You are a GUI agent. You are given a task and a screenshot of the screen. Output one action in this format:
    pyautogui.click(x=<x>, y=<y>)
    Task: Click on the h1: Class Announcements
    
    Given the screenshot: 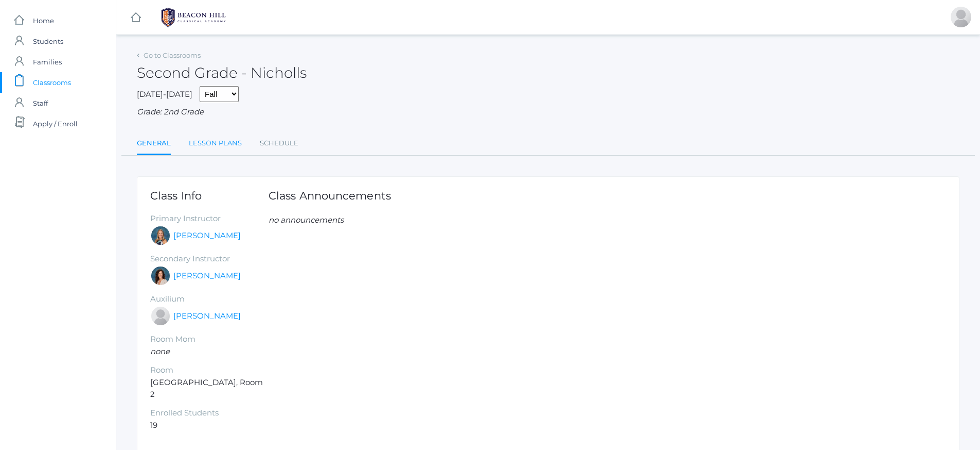 What is the action you would take?
    pyautogui.click(x=330, y=195)
    